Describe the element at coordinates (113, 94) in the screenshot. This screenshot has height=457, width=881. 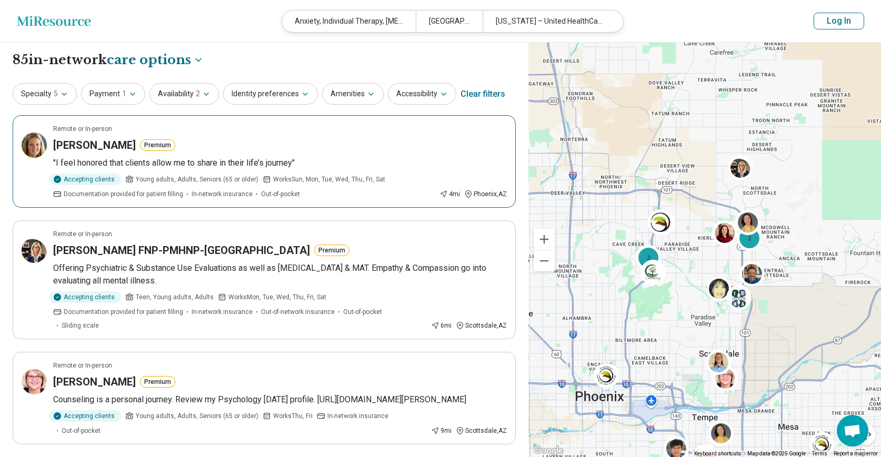
I see `button: Payment1` at that location.